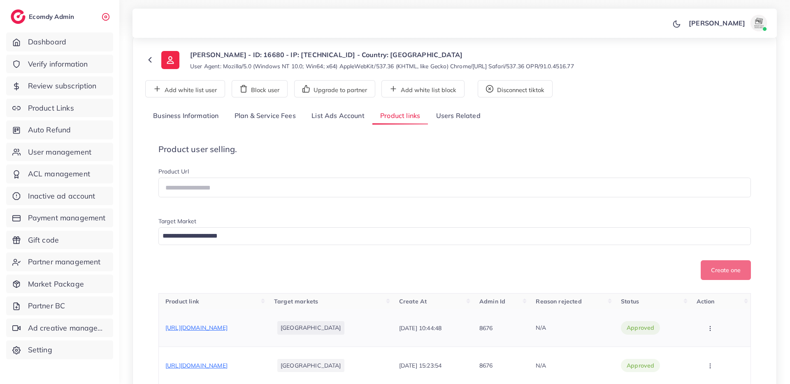 The width and height of the screenshot is (790, 384). What do you see at coordinates (43, 240) in the screenshot?
I see `span: Gift code` at bounding box center [43, 240].